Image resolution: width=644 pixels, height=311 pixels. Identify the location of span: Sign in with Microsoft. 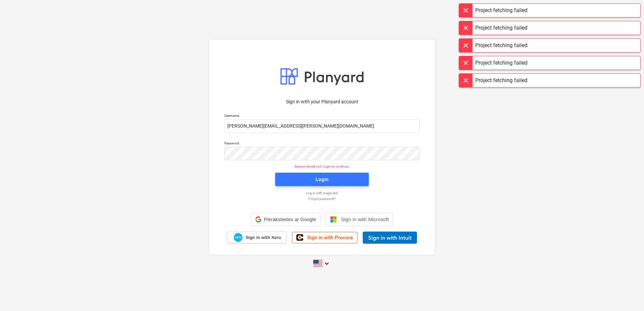
(365, 219).